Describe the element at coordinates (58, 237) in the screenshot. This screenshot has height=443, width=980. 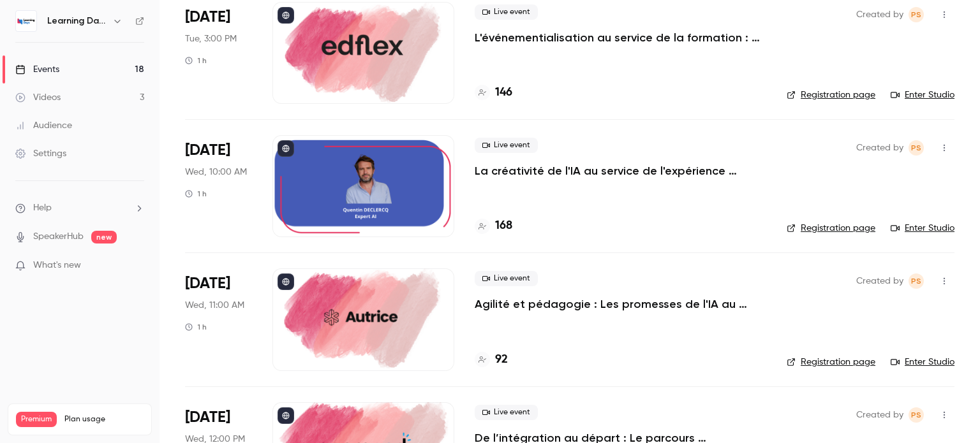
I see `a: SpeakerHub` at that location.